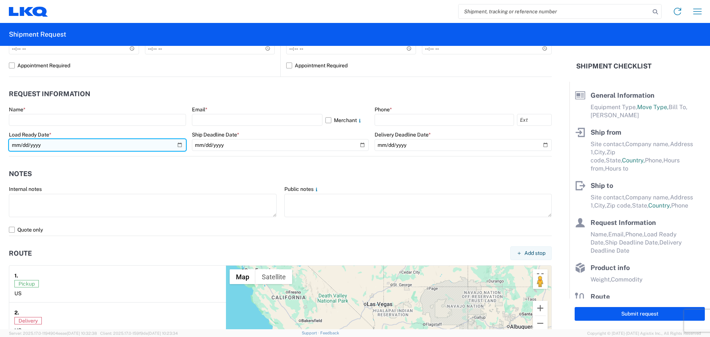 The height and width of the screenshot is (337, 710). Describe the element at coordinates (622, 95) in the screenshot. I see `span: General Information` at that location.